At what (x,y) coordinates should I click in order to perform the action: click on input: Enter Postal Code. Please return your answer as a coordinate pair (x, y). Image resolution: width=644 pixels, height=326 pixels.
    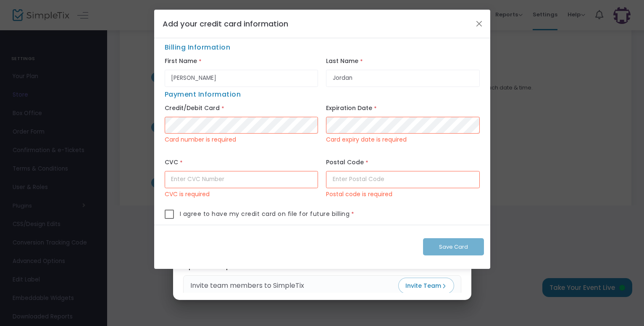
    Looking at the image, I should click on (402, 179).